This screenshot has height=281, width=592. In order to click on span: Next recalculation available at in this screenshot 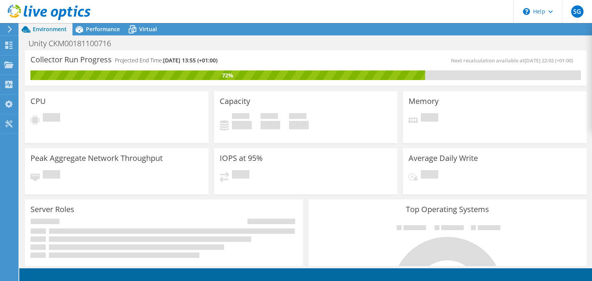, I will do `click(514, 60)`.